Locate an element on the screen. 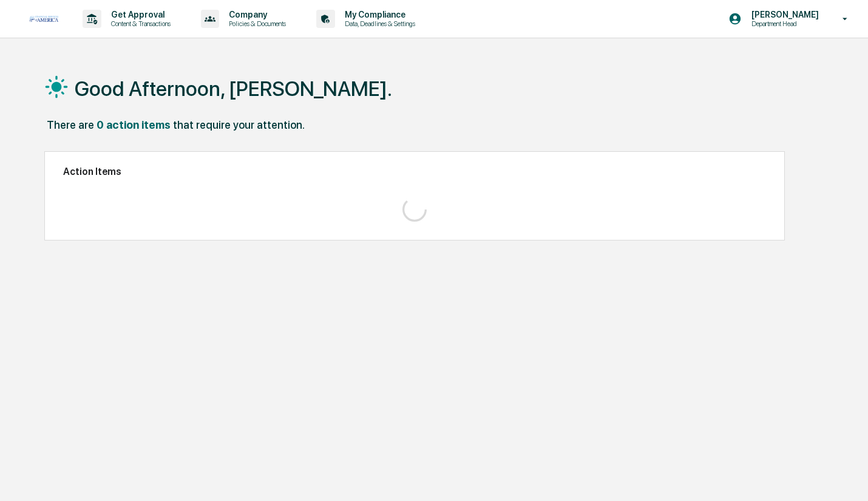  p: Content & Transactions is located at coordinates (139, 24).